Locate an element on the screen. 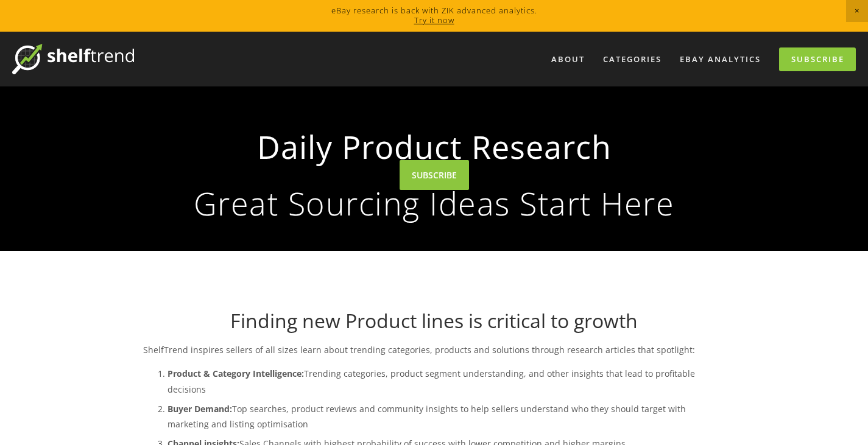 The image size is (868, 445). a: Try it now is located at coordinates (434, 20).